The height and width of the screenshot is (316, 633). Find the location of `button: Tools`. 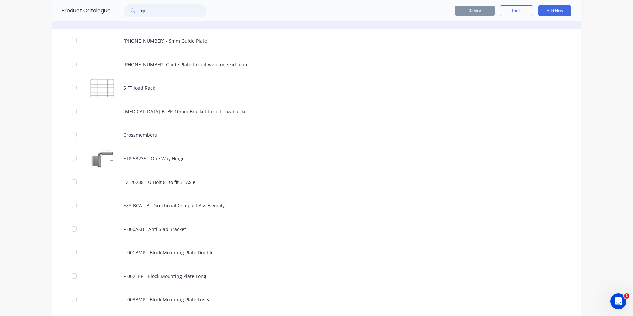

button: Tools is located at coordinates (517, 11).